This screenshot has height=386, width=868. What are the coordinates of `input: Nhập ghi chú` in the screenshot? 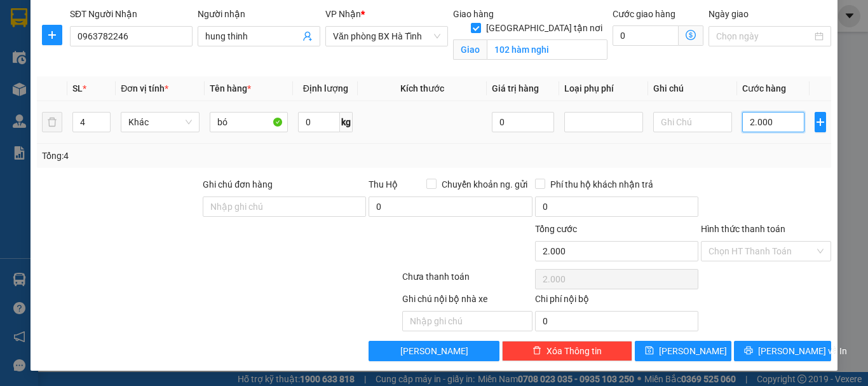 It's located at (467, 321).